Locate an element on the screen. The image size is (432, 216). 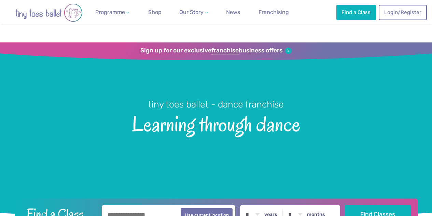
span: Learning through dance is located at coordinates (216, 123).